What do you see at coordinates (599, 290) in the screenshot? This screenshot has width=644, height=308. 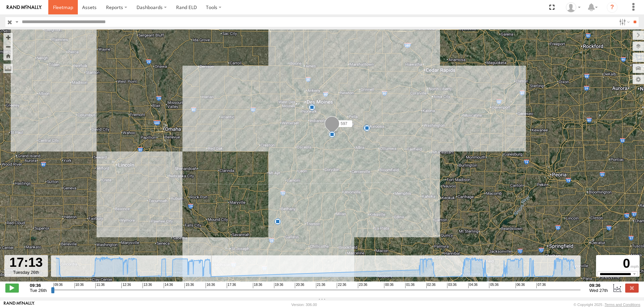 I see `span: Wed 27th Aug 2025` at bounding box center [599, 290].